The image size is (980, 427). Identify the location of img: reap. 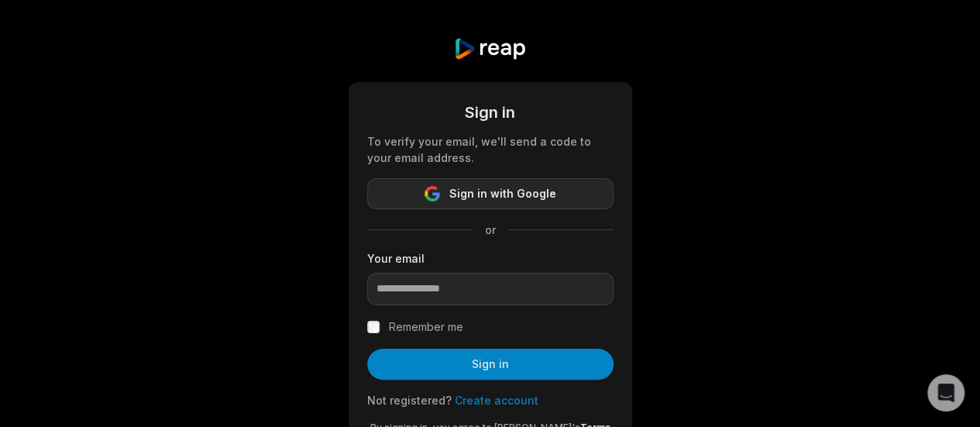
(489, 49).